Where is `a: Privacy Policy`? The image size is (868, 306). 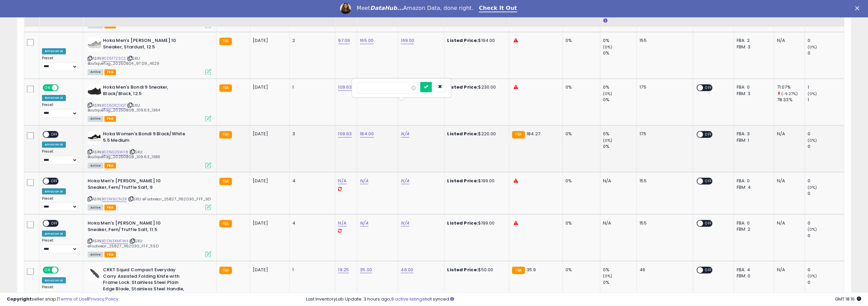
a: Privacy Policy is located at coordinates (104, 299).